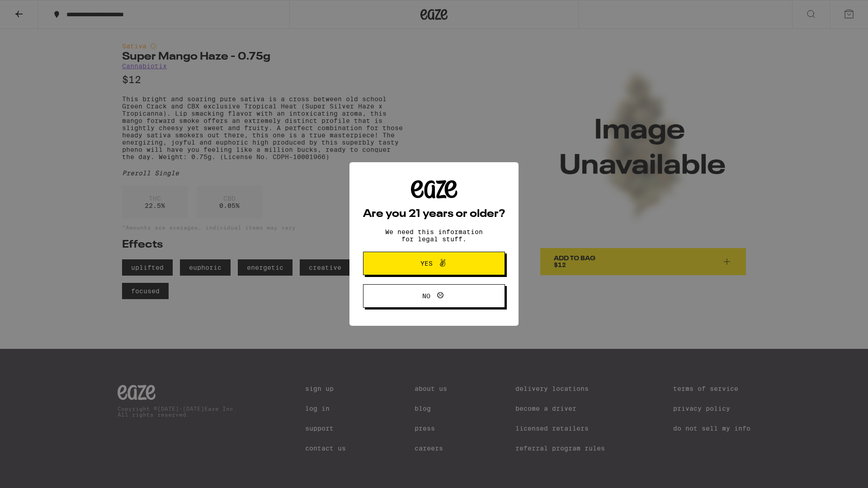  Describe the element at coordinates (434, 263) in the screenshot. I see `button: Yes` at that location.